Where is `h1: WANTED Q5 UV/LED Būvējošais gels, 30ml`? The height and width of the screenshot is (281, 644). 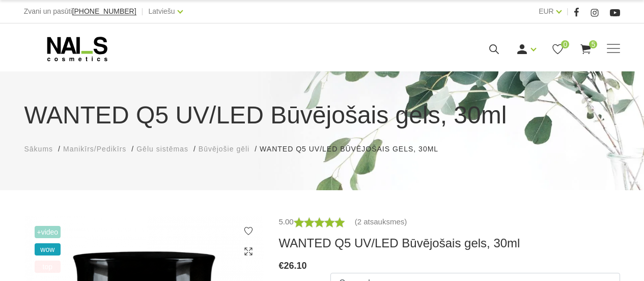 h1: WANTED Q5 UV/LED Būvējošais gels, 30ml is located at coordinates (322, 115).